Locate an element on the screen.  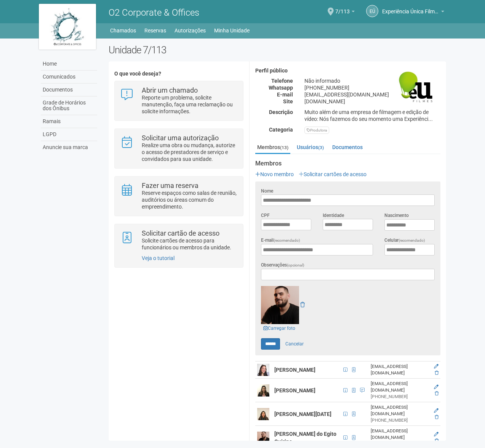
label: E-mail is located at coordinates (280, 240).